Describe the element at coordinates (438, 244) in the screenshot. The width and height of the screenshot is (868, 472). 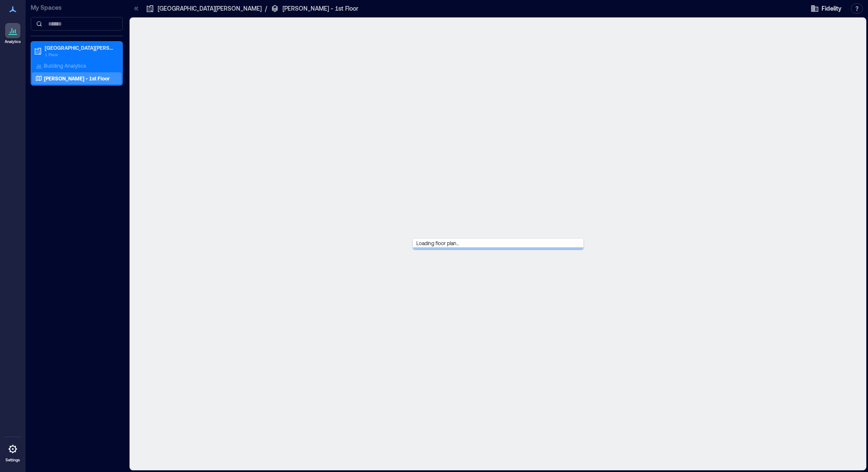
I see `span: Loading floor plan...` at that location.